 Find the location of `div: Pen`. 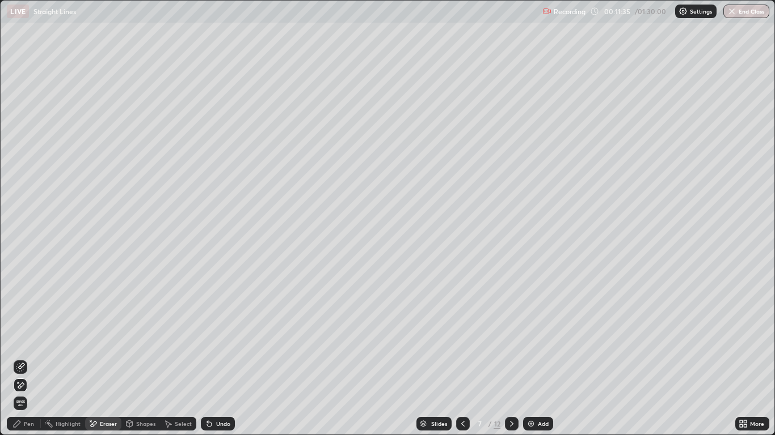

div: Pen is located at coordinates (29, 424).